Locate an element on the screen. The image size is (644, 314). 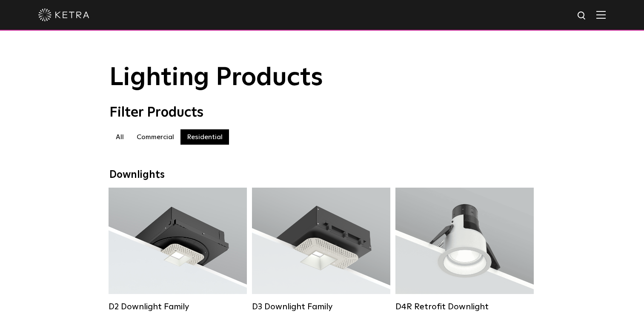
a: D2 Downlight Family Lumen Output:1200Colors:White / Black / Gloss Black / Silver / Bronze / Silve... is located at coordinates (177, 250).